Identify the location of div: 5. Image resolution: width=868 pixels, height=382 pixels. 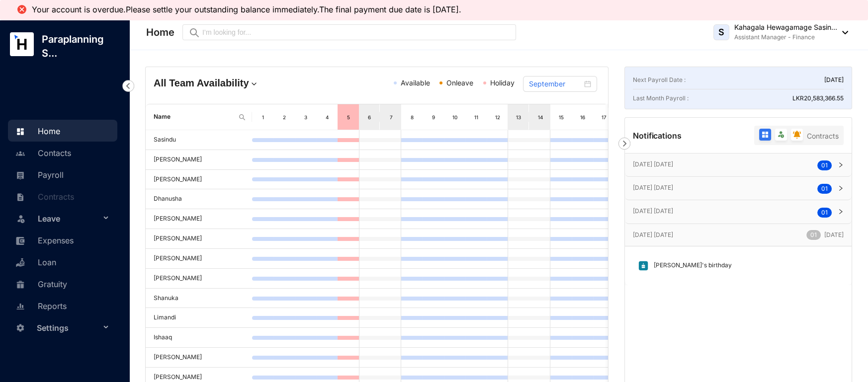
(349, 117).